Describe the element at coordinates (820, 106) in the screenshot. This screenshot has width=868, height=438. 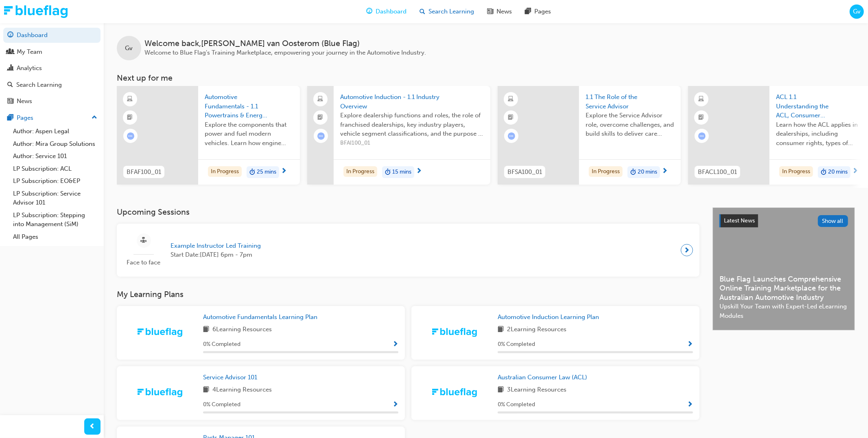
I see `span: ACL 1.1 Understanding the ACL, Consumer Guarantees & the Role of Dealerships` at that location.